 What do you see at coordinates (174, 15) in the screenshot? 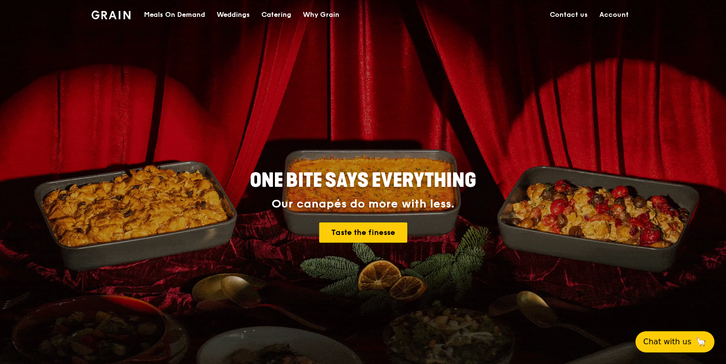
I see `div: Meals On Demand` at bounding box center [174, 15].